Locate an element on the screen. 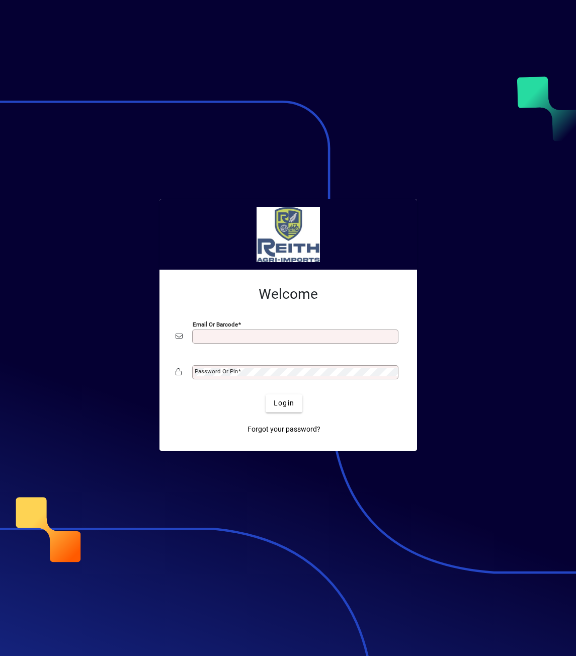 This screenshot has width=576, height=656. mat-label: Password or Pin is located at coordinates (216, 371).